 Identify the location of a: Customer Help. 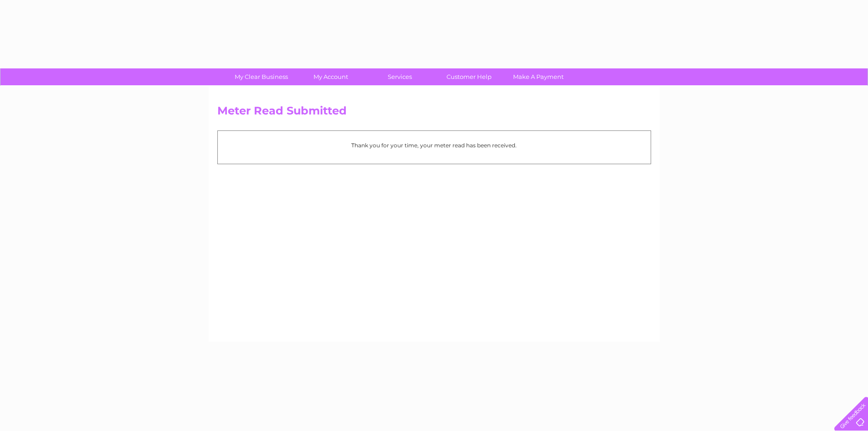
(469, 77).